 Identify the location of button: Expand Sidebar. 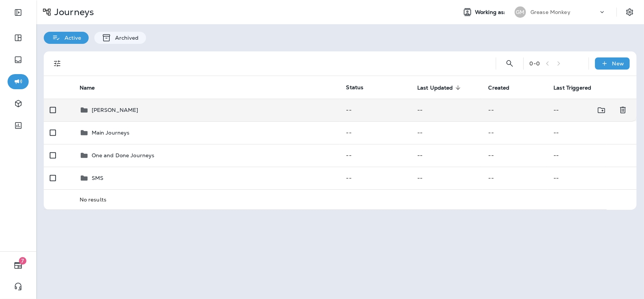
(18, 12).